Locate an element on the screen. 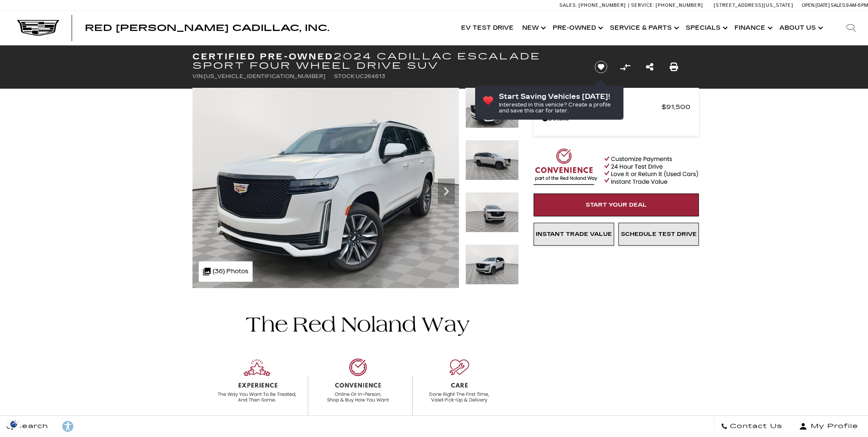 The image size is (868, 437). img: Certified Used 2024 Crystal White Tricoat Cadillac Sport image 3 is located at coordinates (492, 212).